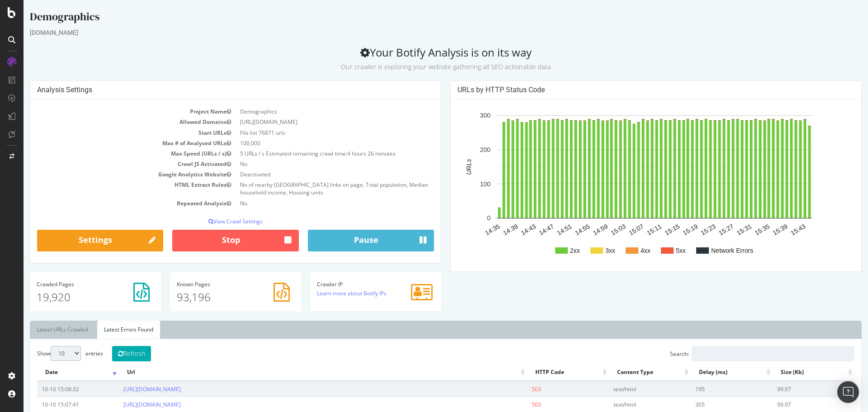  Describe the element at coordinates (626, 372) in the screenshot. I see `th: Content Type: activate to sort column ascending` at that location.